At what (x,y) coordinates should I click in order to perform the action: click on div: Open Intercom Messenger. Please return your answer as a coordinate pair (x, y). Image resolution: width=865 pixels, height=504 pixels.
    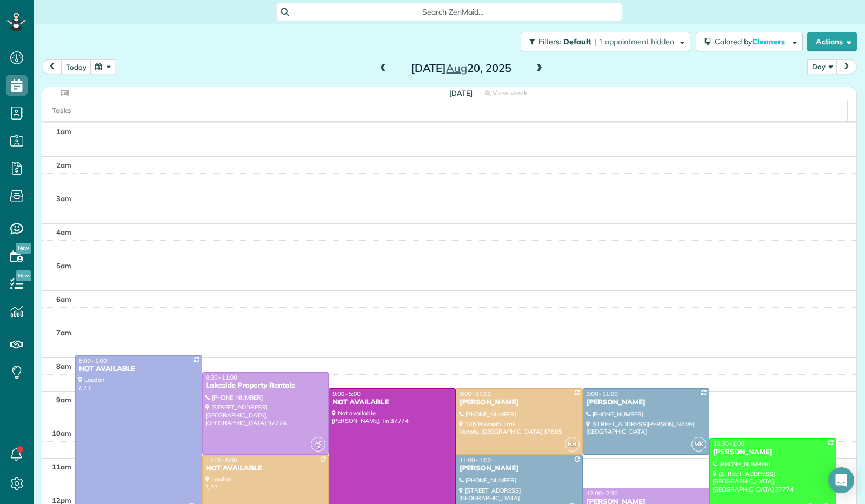
    Looking at the image, I should click on (841, 480).